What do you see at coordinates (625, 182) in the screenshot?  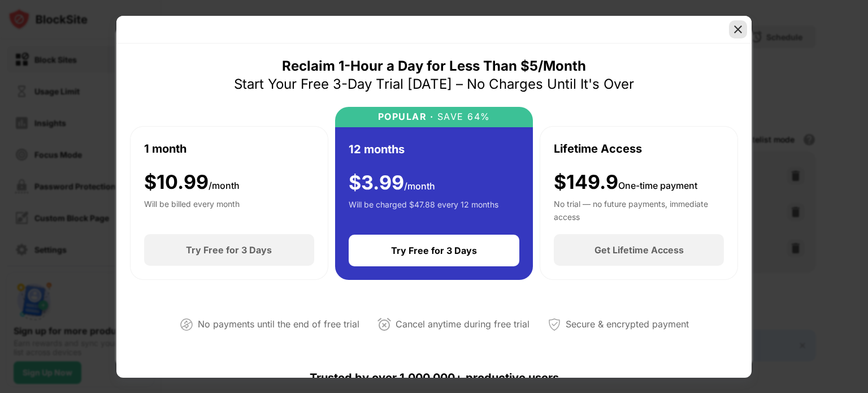 I see `div: $149.9` at bounding box center [625, 182].